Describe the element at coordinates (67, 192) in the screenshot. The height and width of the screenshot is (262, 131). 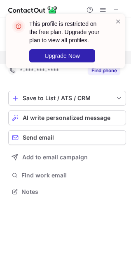
I see `button: Notes` at that location.